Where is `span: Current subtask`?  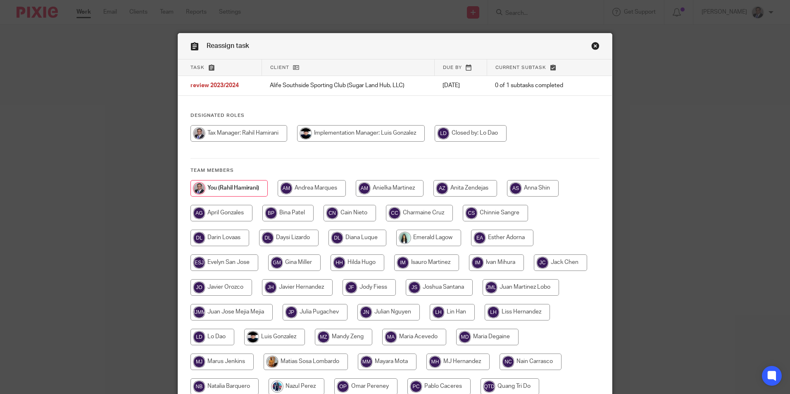
span: Current subtask is located at coordinates (520, 67).